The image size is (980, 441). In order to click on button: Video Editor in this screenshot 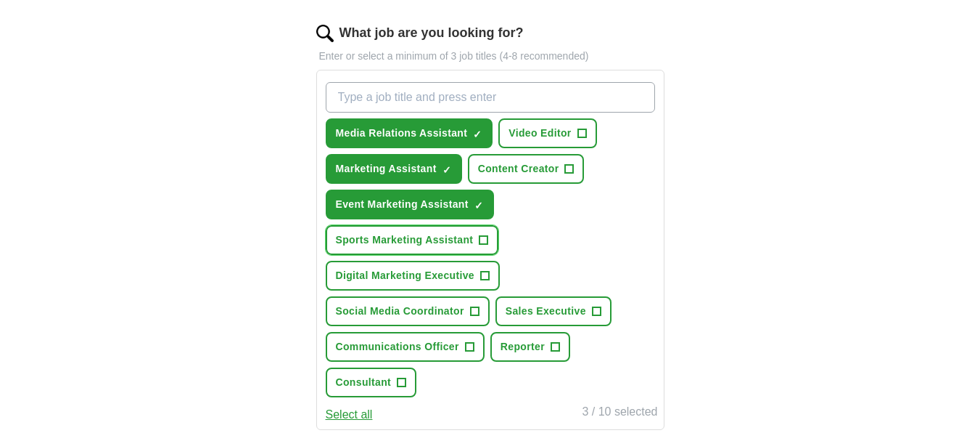, I will do `click(547, 133)`.